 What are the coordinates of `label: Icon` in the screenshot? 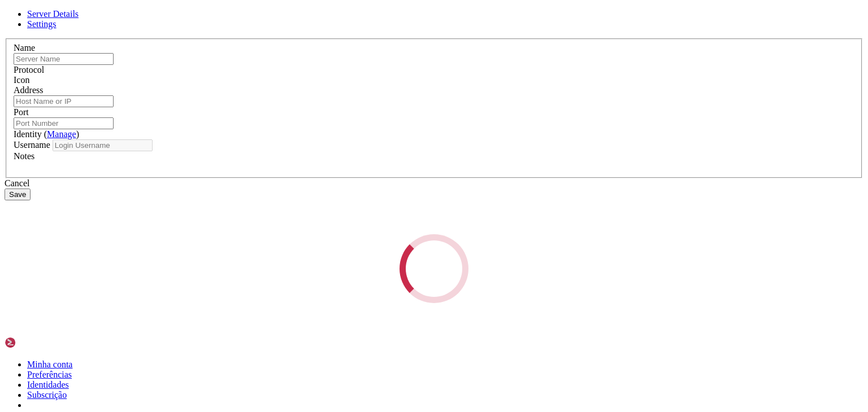 It's located at (22, 80).